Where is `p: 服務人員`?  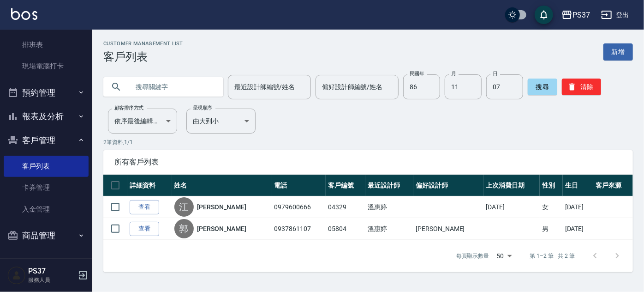 p: 服務人員 is located at coordinates (52, 280).